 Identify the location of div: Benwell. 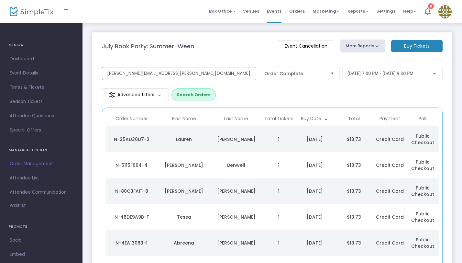
(236, 165).